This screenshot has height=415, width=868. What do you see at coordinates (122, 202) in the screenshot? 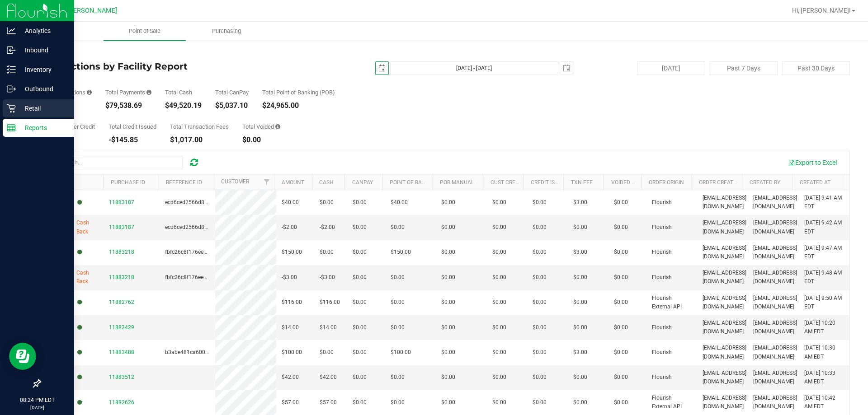
I see `span: 11883187` at bounding box center [122, 202].